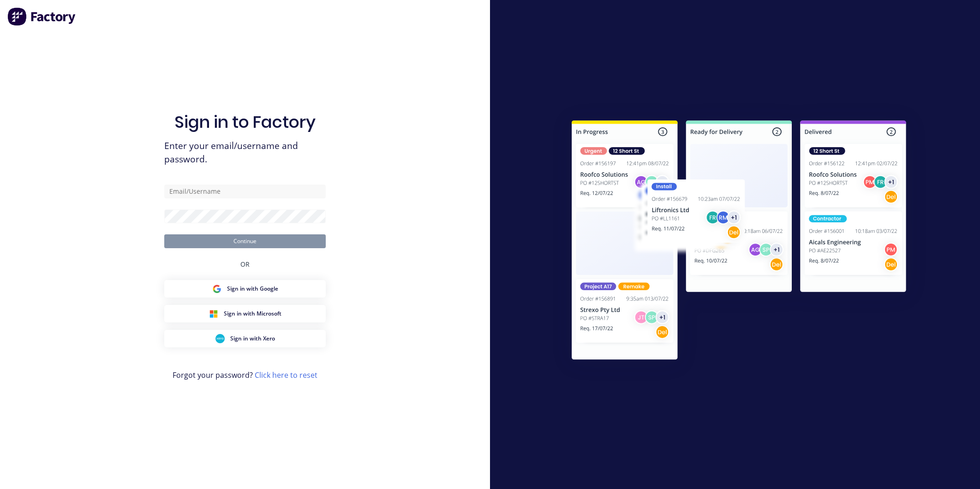 This screenshot has height=489, width=980. What do you see at coordinates (286, 375) in the screenshot?
I see `a: Click here to reset` at bounding box center [286, 375].